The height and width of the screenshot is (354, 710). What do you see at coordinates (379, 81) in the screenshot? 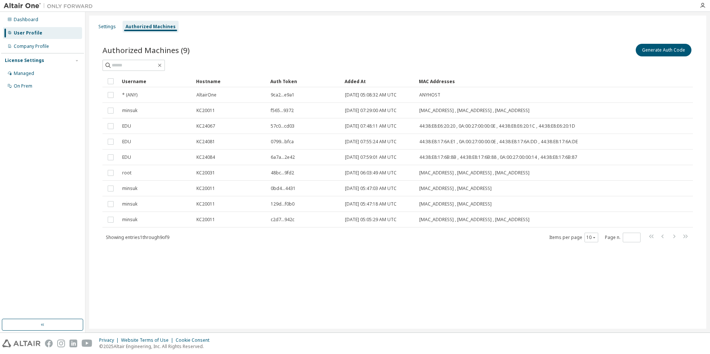
I see `div: Added At` at bounding box center [379, 81].